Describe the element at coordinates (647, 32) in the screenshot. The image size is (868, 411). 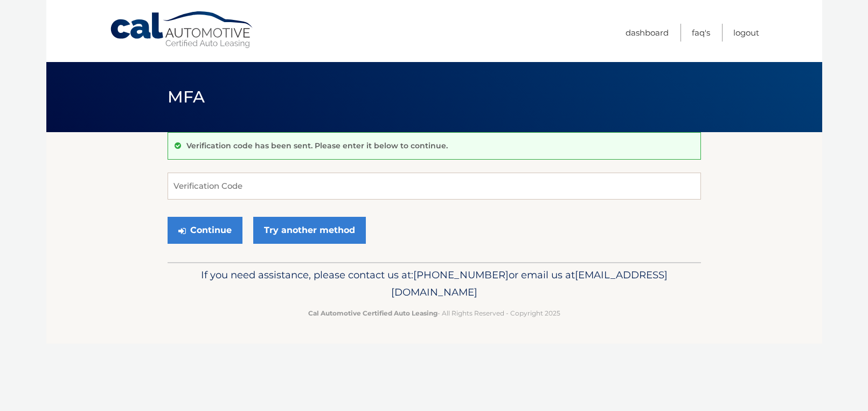
I see `a: Dashboard` at that location.